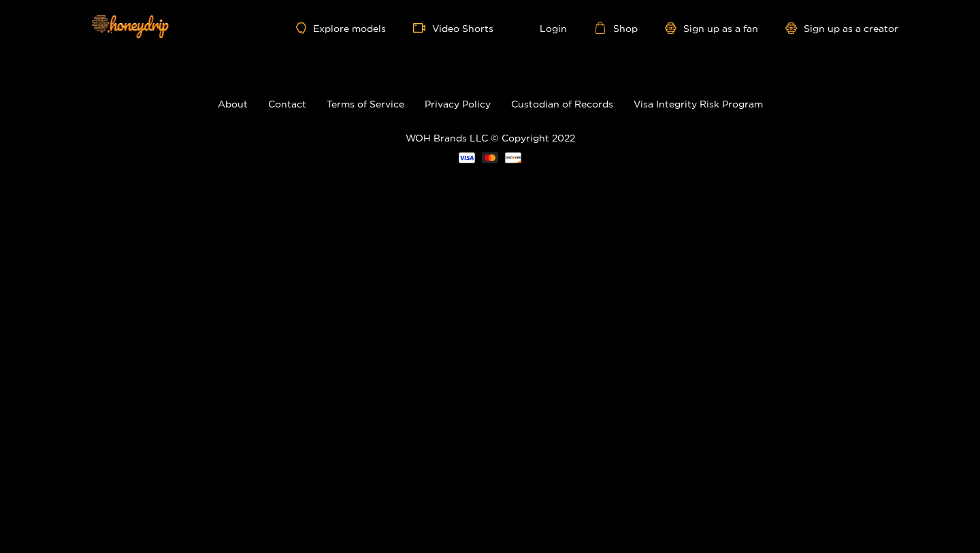  Describe the element at coordinates (233, 103) in the screenshot. I see `a: About` at that location.